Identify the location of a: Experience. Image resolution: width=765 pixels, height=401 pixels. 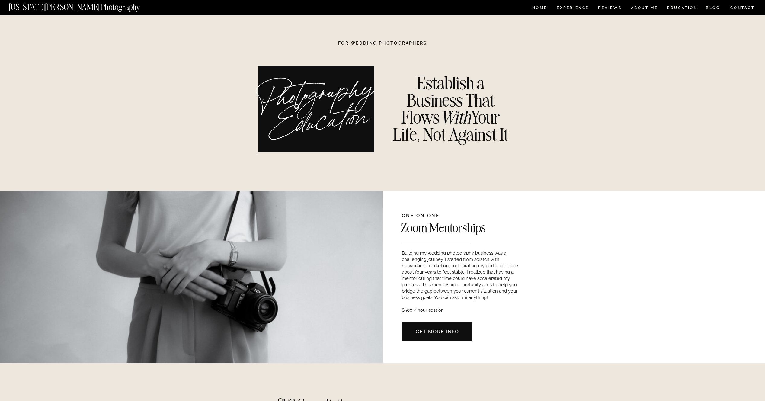
(572, 8).